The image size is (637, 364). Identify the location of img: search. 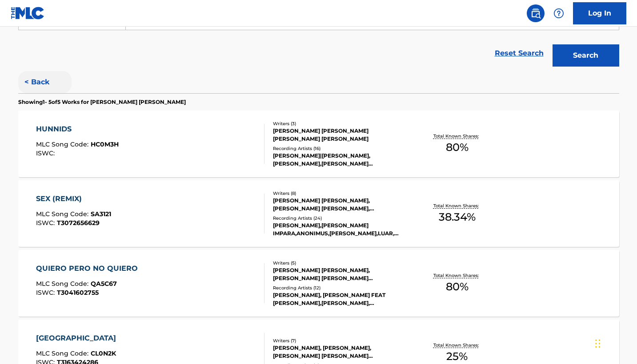
(535, 14).